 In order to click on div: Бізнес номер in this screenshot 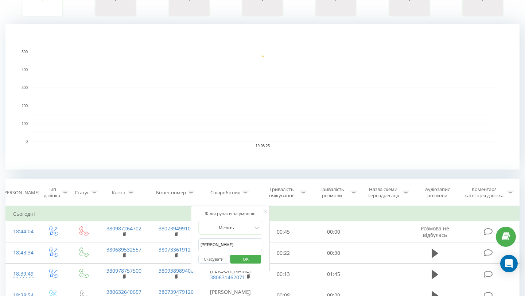, I will do `click(171, 192)`.